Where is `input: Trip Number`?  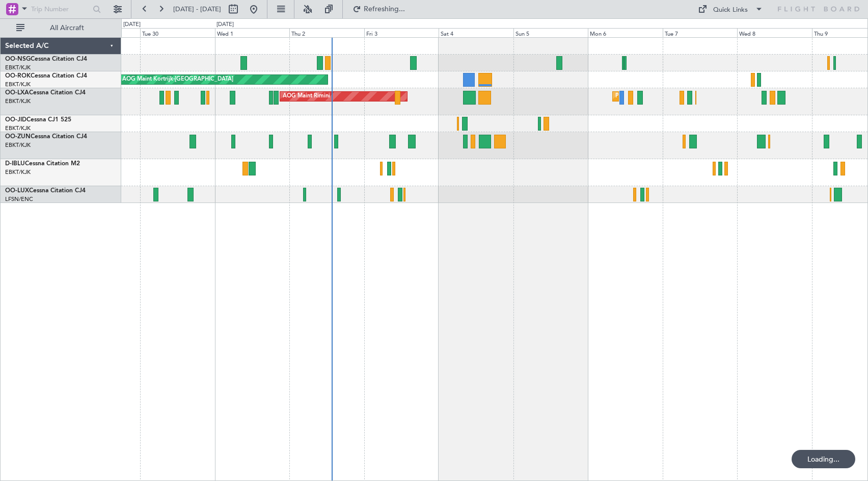 input: Trip Number is located at coordinates (60, 9).